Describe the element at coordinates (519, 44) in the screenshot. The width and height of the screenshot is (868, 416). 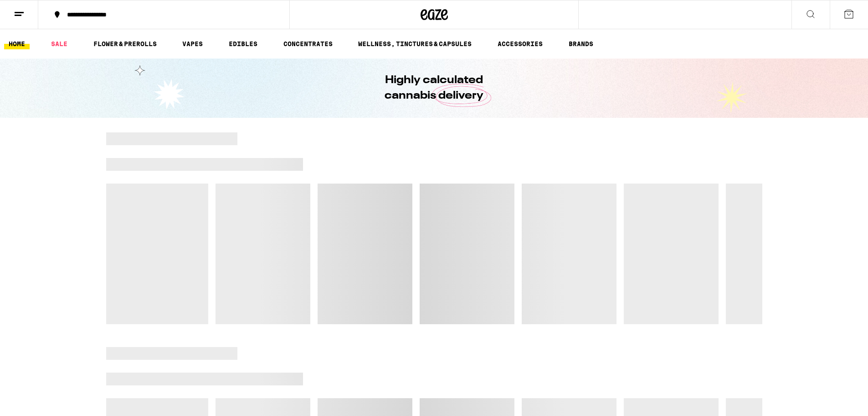
I see `a: ACCESSORIES` at that location.